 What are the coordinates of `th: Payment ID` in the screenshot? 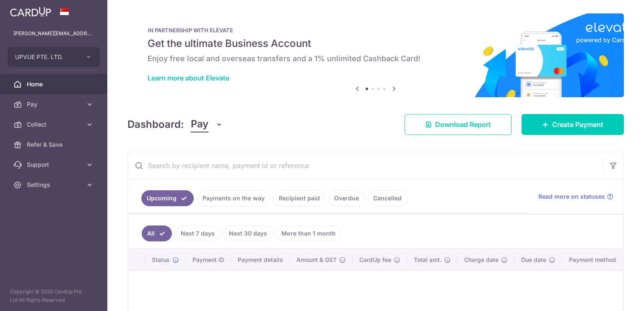 It's located at (208, 259).